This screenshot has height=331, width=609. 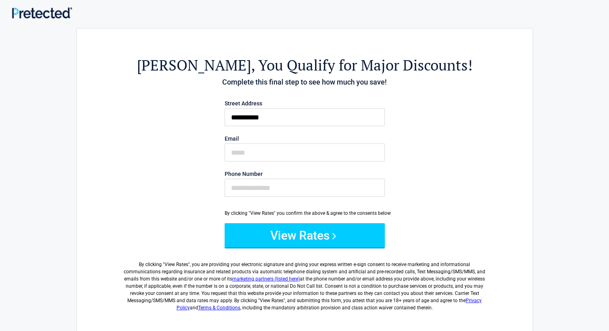 I want to click on span: View Rates, so click(x=176, y=264).